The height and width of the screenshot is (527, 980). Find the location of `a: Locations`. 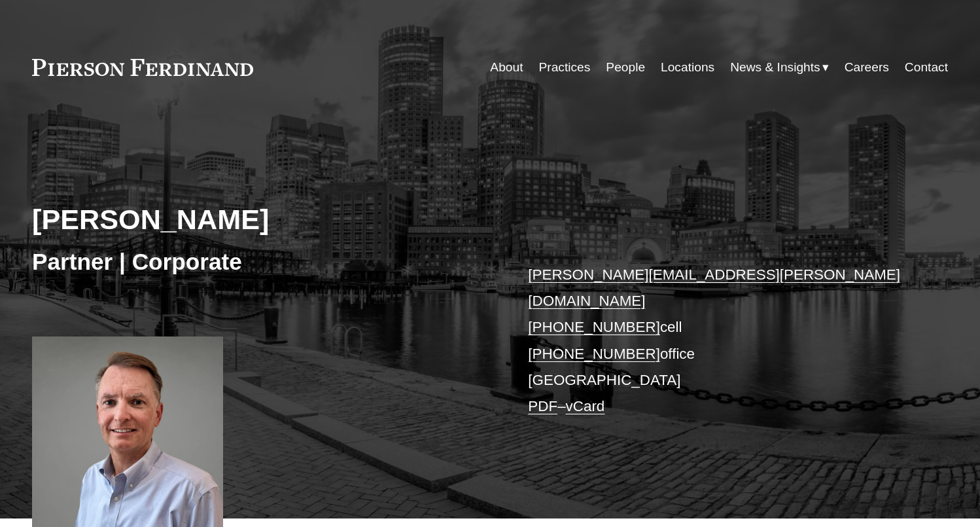

a: Locations is located at coordinates (688, 67).